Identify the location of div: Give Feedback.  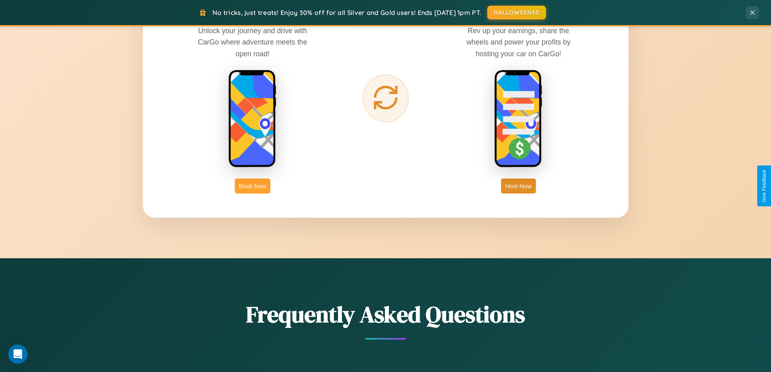
(764, 186).